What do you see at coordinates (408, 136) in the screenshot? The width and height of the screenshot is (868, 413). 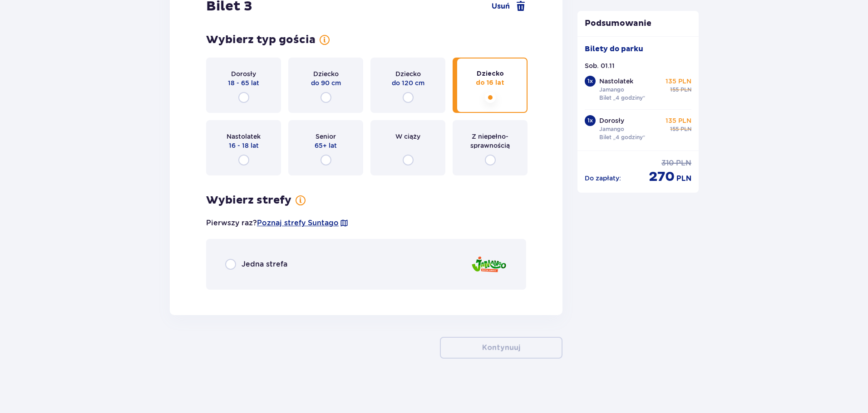 I see `span: W ciąży` at bounding box center [408, 136].